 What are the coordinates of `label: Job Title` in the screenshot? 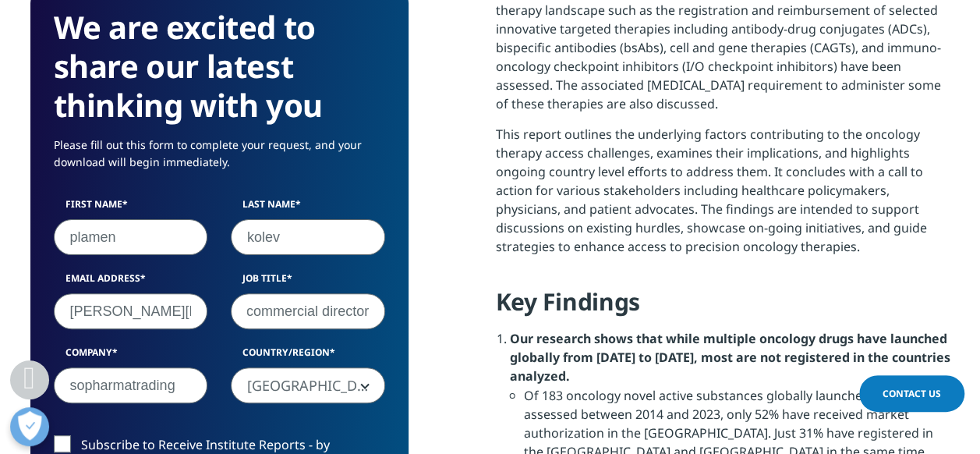 It's located at (308, 283).